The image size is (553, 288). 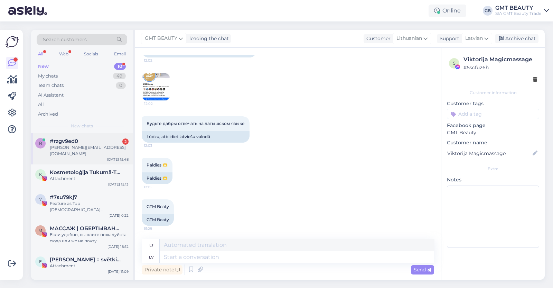 What do you see at coordinates (448, 11) in the screenshot?
I see `div: Online` at bounding box center [448, 11].